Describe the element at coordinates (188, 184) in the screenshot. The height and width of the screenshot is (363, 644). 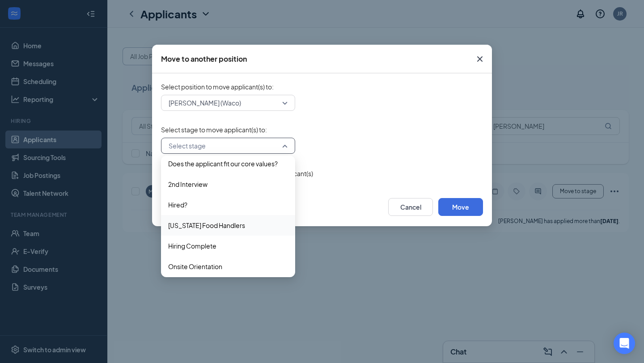
I see `span: 2nd Interview` at that location.